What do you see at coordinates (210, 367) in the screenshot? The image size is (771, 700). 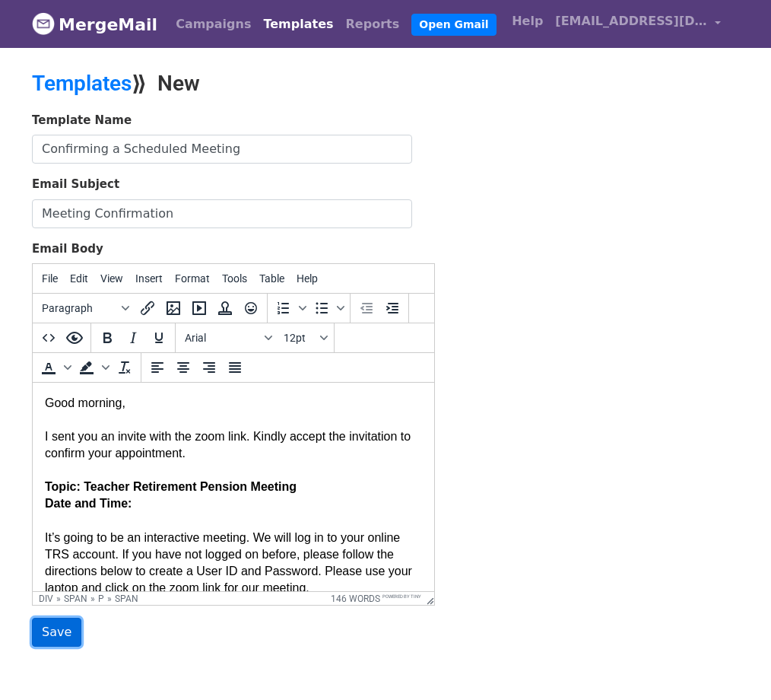 I see `button: Align right` at bounding box center [210, 367].